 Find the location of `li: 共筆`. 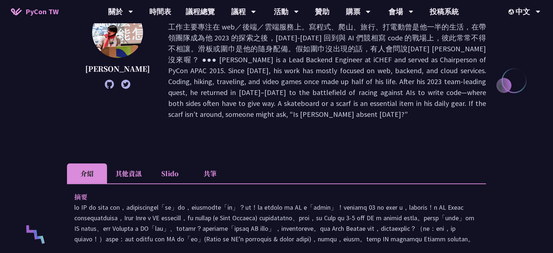

li: 共筆 is located at coordinates (210, 173).